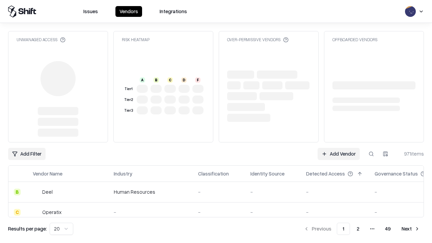 This screenshot has width=432, height=243. Describe the element at coordinates (325, 174) in the screenshot. I see `div: Detected Access` at that location.